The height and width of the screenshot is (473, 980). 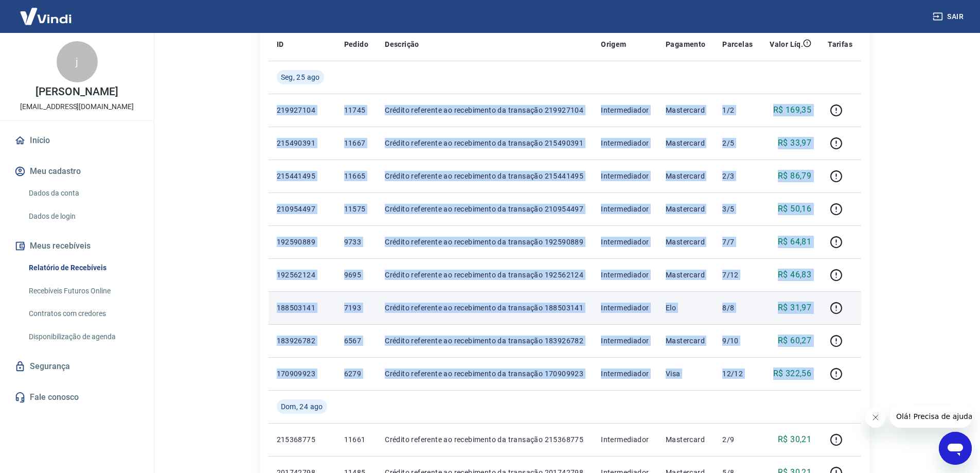 I want to click on p: Elo, so click(x=685, y=308).